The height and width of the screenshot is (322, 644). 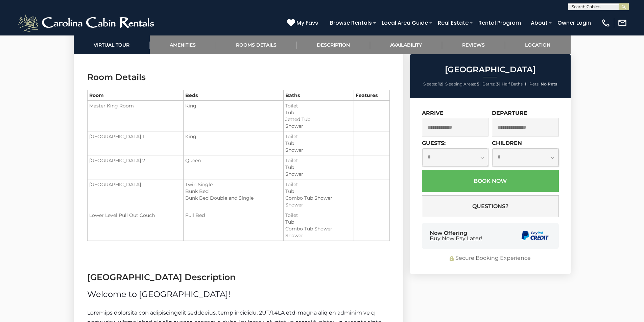 I want to click on strong: No Pets, so click(x=549, y=84).